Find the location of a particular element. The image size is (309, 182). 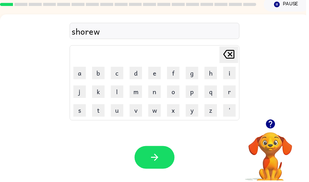

button: v is located at coordinates (137, 112).